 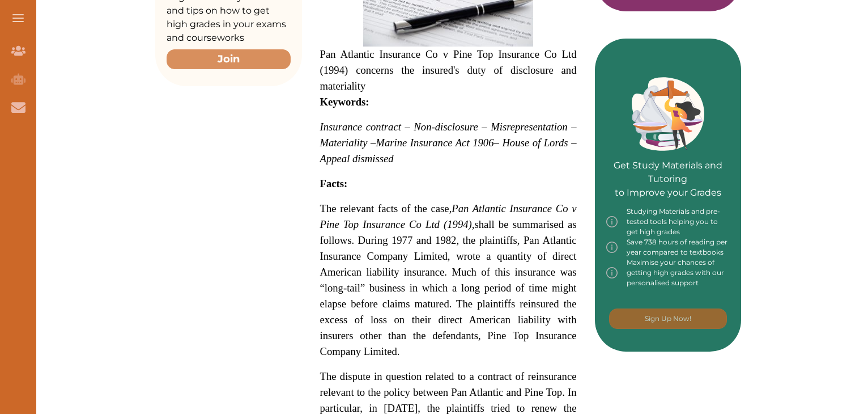 I want to click on span: Pan Atlantic Insurance Co v Pine Top Insurance Co Ltd (1994),, so click(x=448, y=216).